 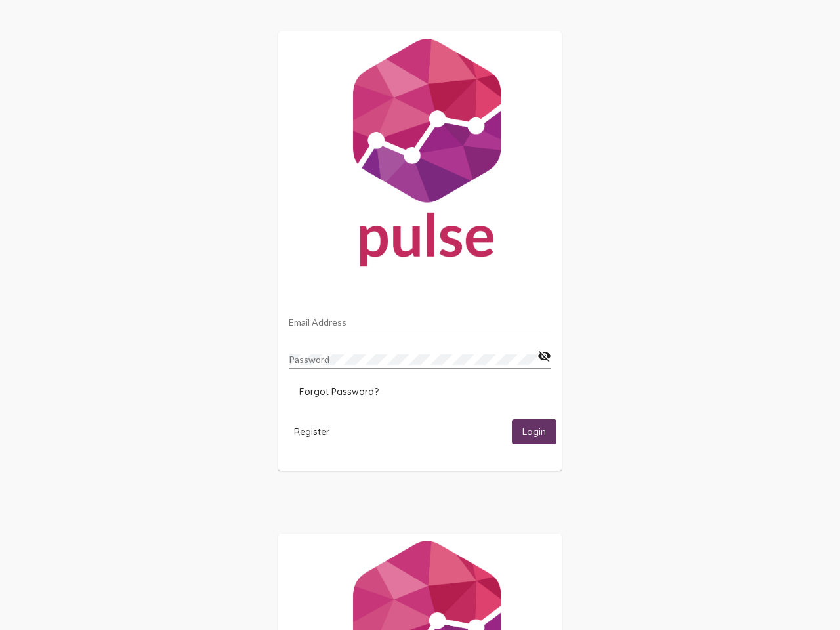 What do you see at coordinates (338, 391) in the screenshot?
I see `span: Forgot Password?` at bounding box center [338, 391].